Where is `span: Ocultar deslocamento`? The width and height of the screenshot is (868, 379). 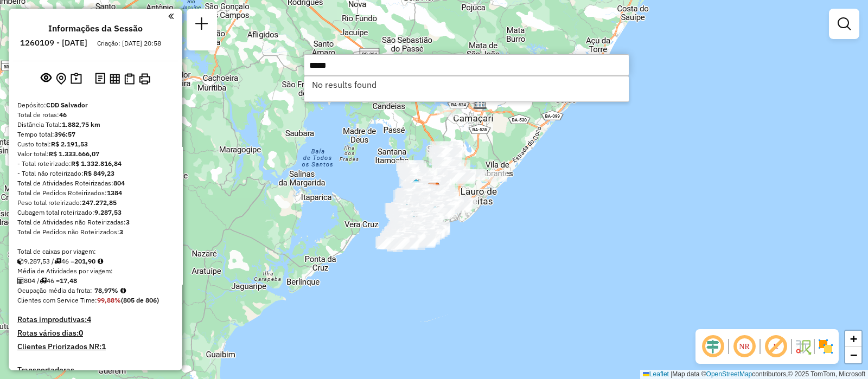
span: Ocultar deslocamento is located at coordinates (713, 346).